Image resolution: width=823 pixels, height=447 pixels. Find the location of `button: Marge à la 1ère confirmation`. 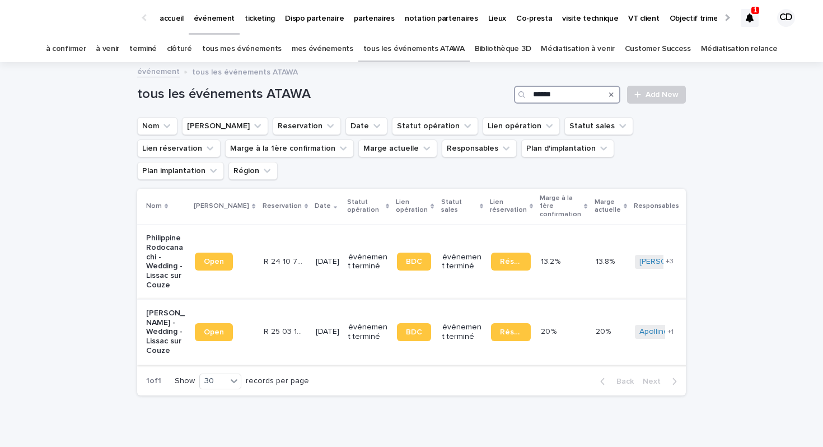

button: Marge à la 1ère confirmation is located at coordinates (290, 148).